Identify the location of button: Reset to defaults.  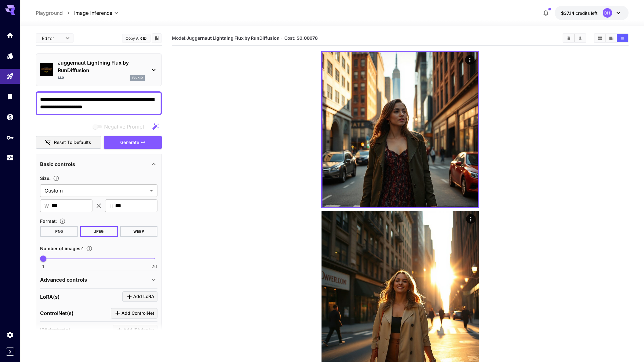
(68, 143).